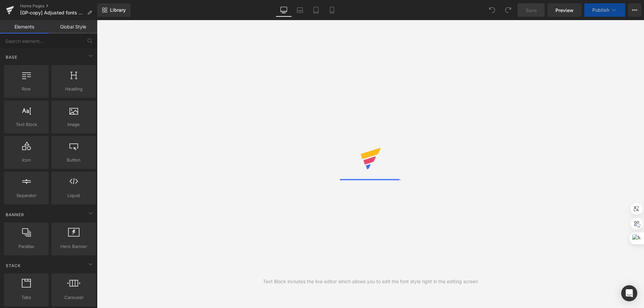  What do you see at coordinates (635, 10) in the screenshot?
I see `button: More` at bounding box center [635, 10].